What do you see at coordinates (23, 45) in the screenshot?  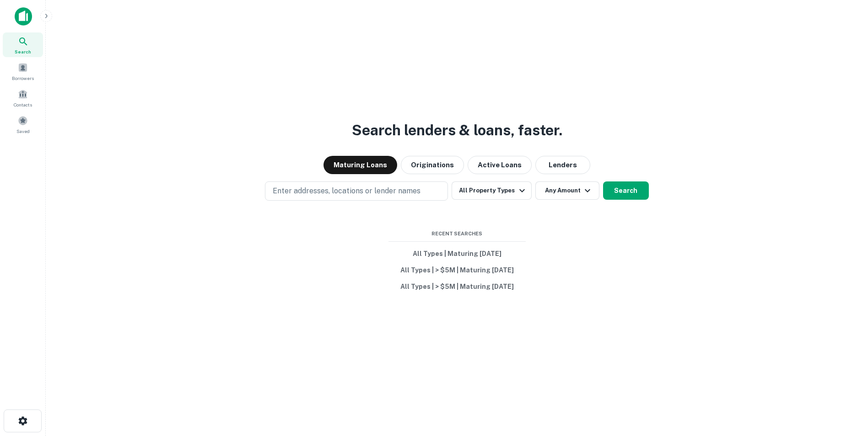 I see `div: Search` at bounding box center [23, 45].